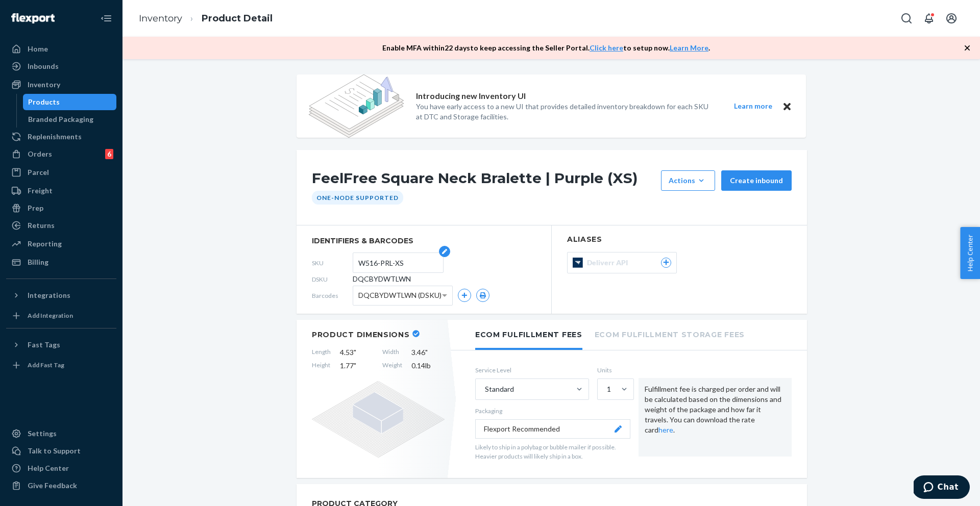 The image size is (980, 506). What do you see at coordinates (40, 191) in the screenshot?
I see `div: Freight` at bounding box center [40, 191].